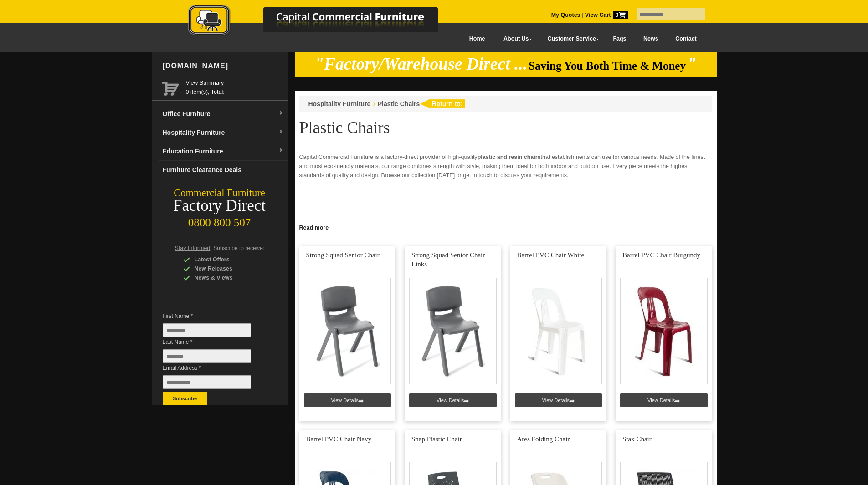 This screenshot has width=868, height=485. What do you see at coordinates (193, 249) in the screenshot?
I see `span: Stay Informed` at bounding box center [193, 249].